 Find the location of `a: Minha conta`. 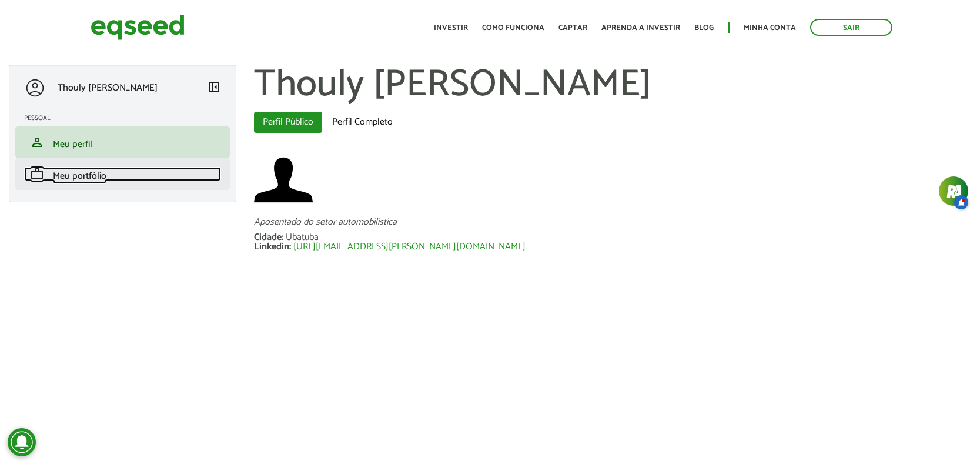

a: Minha conta is located at coordinates (770, 27).